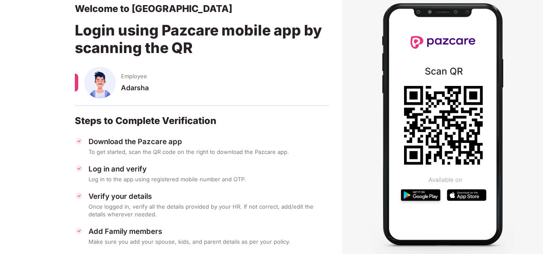 This screenshot has width=543, height=254. What do you see at coordinates (209, 152) in the screenshot?
I see `div: To get started, scan the QR code on the right to download the Pazcare app.` at bounding box center [209, 152].